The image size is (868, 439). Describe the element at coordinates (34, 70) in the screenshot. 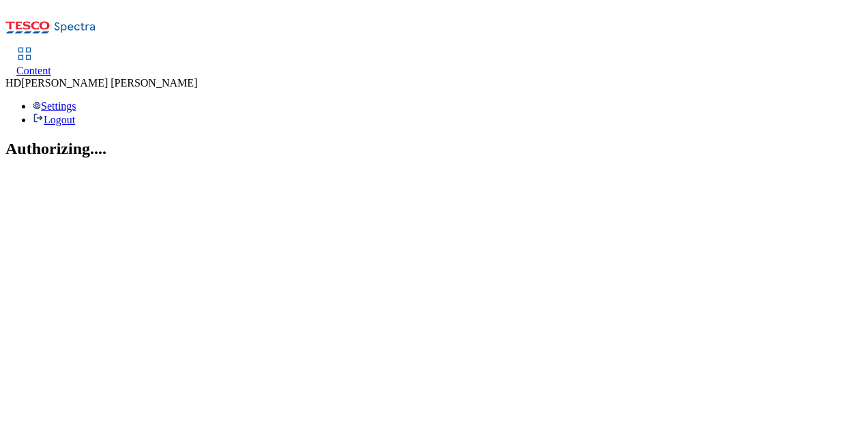

I see `span: Content` at that location.